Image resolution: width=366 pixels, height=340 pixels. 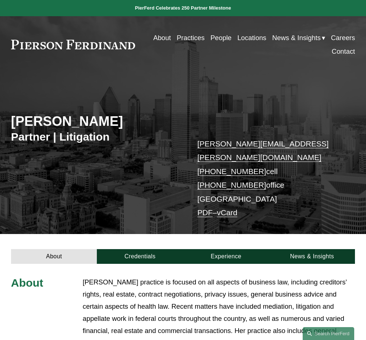 What do you see at coordinates (140, 257) in the screenshot?
I see `a: Credentials` at bounding box center [140, 257].